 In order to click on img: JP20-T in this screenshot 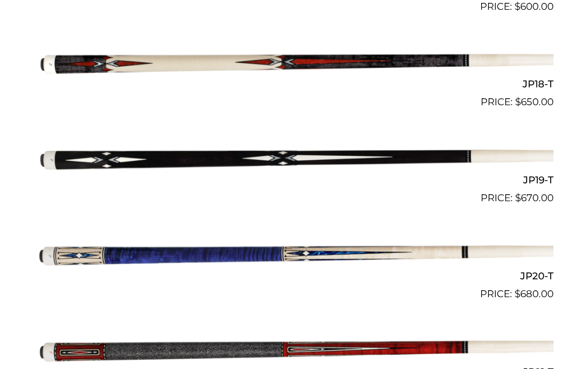, I will do `click(294, 253)`.